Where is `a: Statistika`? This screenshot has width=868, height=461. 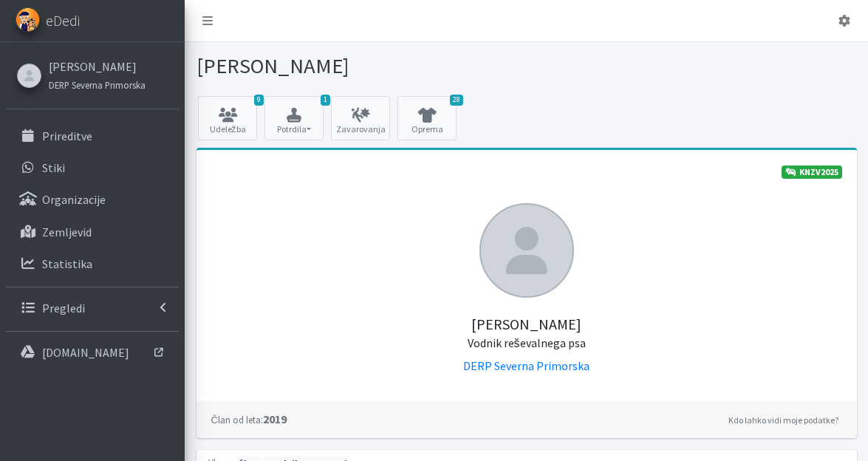 a: Statistika is located at coordinates (92, 263).